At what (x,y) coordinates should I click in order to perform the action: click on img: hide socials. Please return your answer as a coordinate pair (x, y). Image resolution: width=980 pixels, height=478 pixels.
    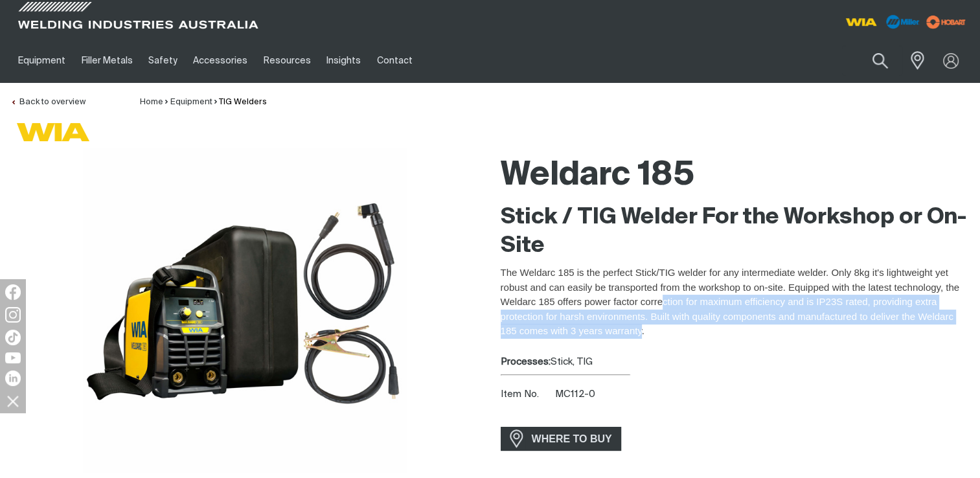
    Looking at the image, I should click on (13, 400).